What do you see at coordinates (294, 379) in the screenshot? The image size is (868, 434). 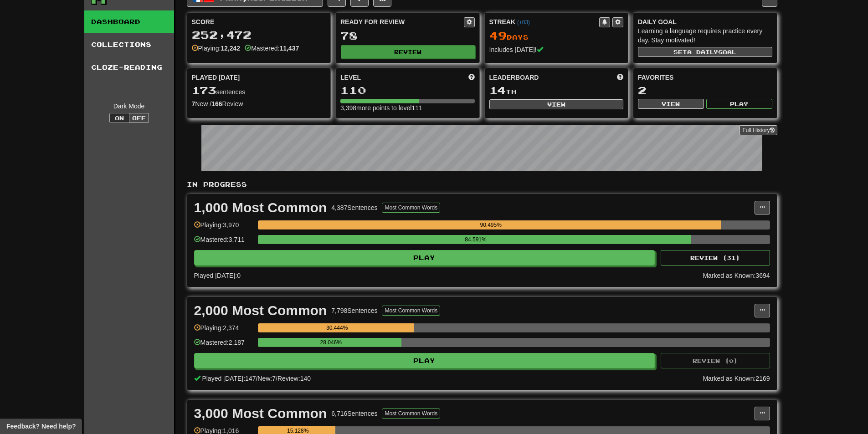 I see `span: Review: 140` at bounding box center [294, 379].